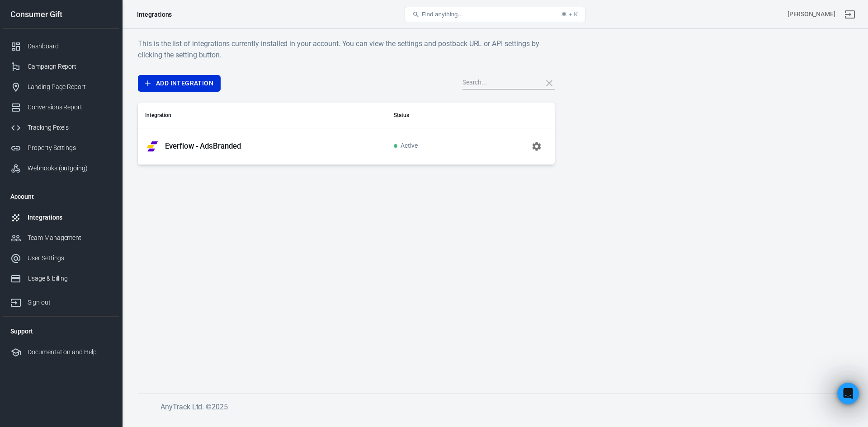 This screenshot has height=427, width=868. Describe the element at coordinates (70, 107) in the screenshot. I see `div: Conversions Report` at that location.